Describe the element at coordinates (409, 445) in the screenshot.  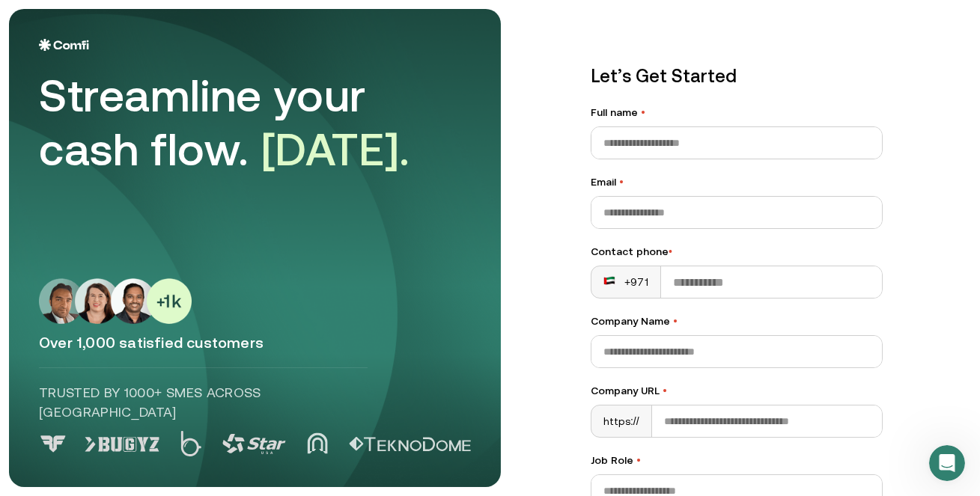
I see `img: Logo 5` at that location.